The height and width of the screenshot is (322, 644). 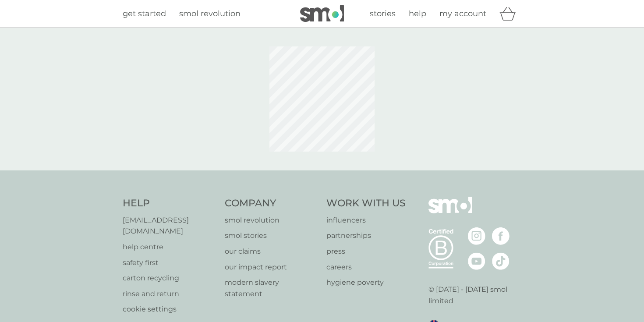 I want to click on p: modern slavery statement, so click(x=271, y=288).